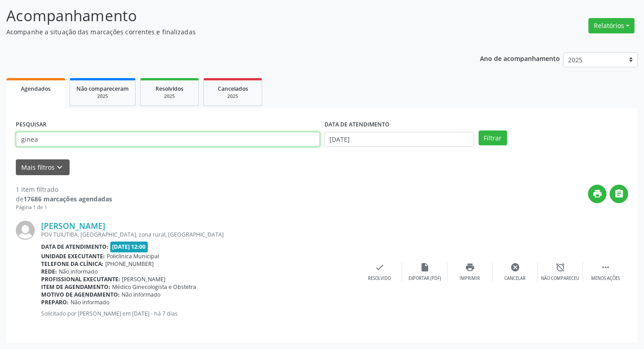 The image size is (644, 349). What do you see at coordinates (68, 199) in the screenshot?
I see `strong: 17686 marcações agendadas` at bounding box center [68, 199].